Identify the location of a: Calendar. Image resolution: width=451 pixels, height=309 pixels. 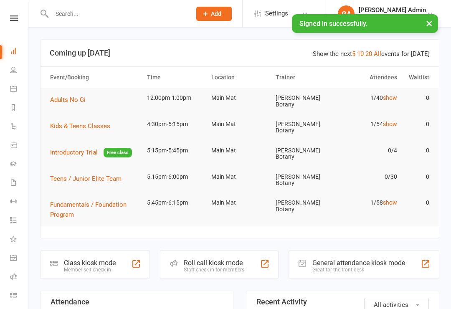
(19, 89).